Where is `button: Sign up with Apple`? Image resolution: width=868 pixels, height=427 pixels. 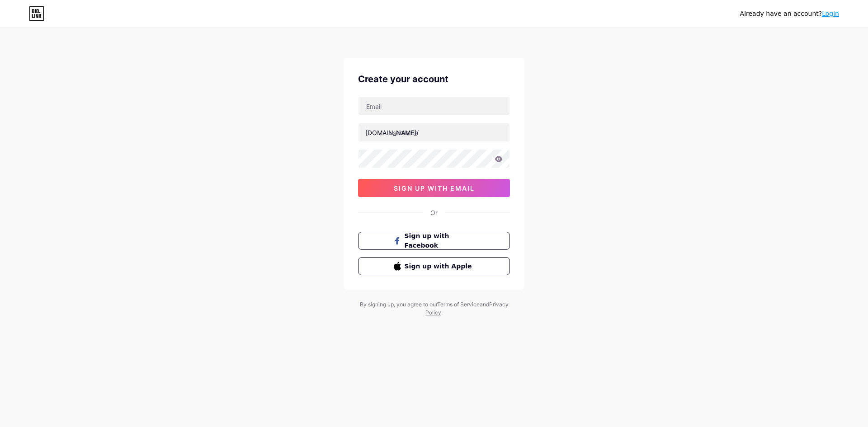
button: Sign up with Apple is located at coordinates (434, 266).